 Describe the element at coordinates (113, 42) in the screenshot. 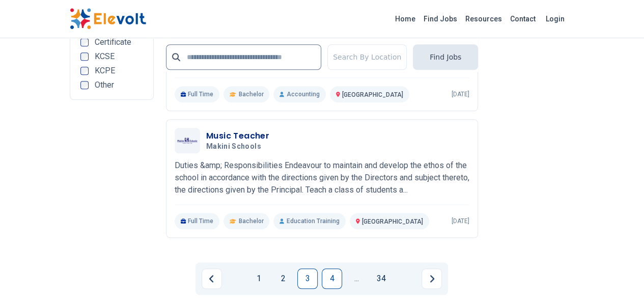

I see `span: Certificate` at that location.